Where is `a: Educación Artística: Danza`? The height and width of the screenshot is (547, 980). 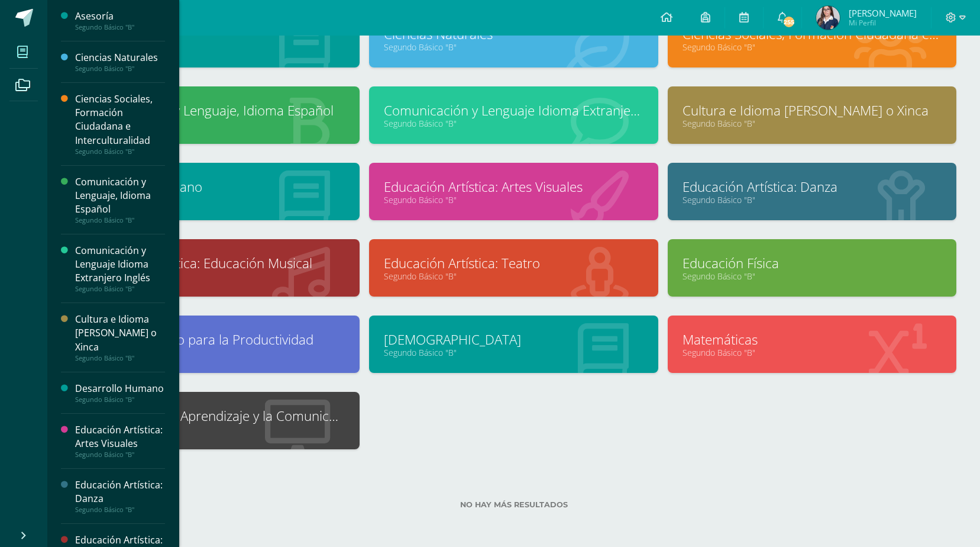 a: Educación Artística: Danza is located at coordinates (813, 186).